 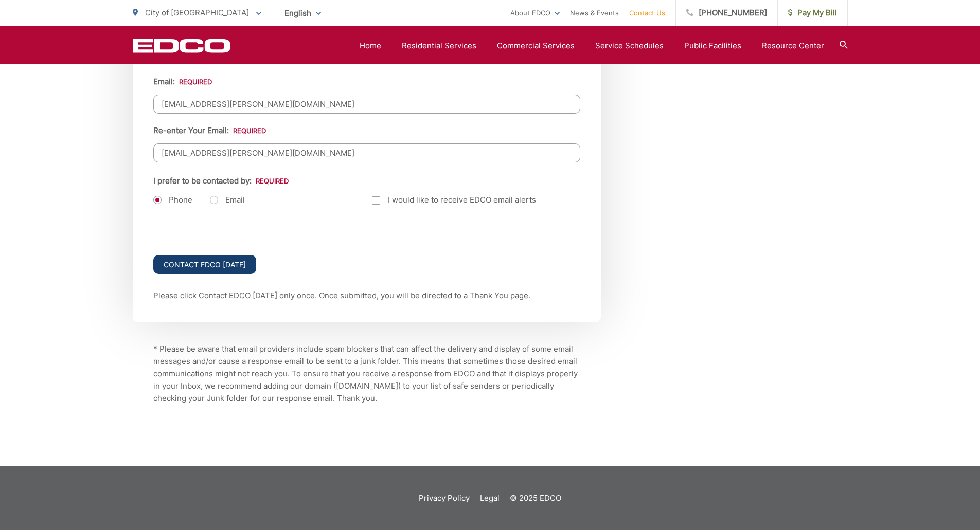 I want to click on a: EDCD logo. Return to the homepage., so click(x=182, y=46).